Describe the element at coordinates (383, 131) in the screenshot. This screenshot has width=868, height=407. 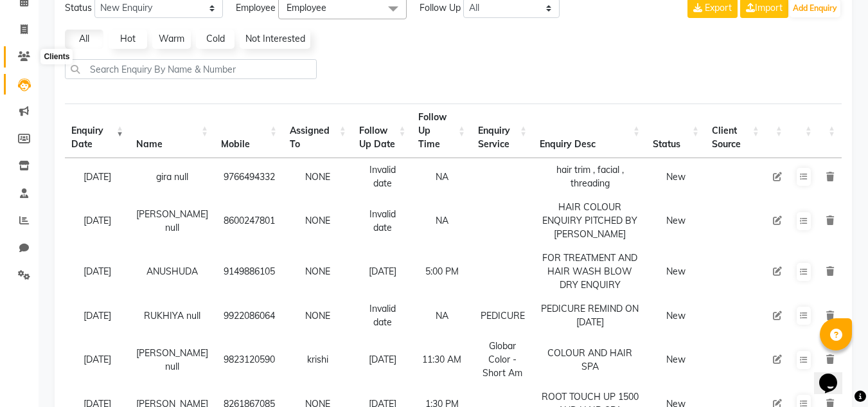
I see `th: Follow Up Date: activate to sort column ascending` at that location.